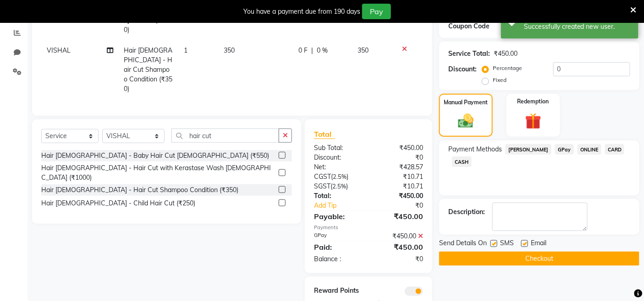 This screenshot has height=301, width=644. I want to click on span: 0 F, so click(303, 50).